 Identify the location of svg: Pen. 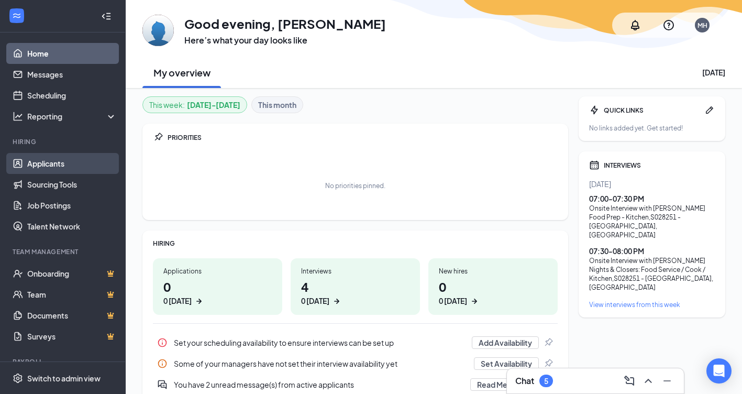
(710, 110).